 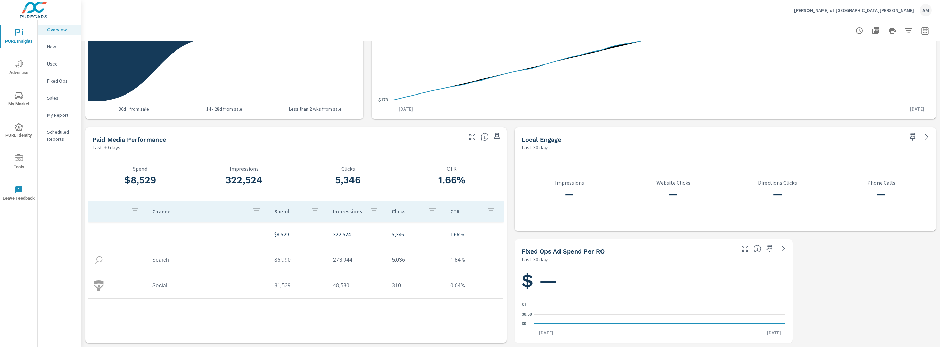 What do you see at coordinates (19, 68) in the screenshot?
I see `span: Advertise` at bounding box center [19, 68].